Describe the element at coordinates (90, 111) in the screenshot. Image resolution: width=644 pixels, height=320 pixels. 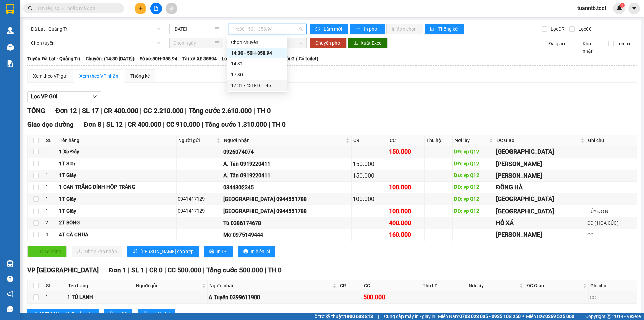
I see `span: SL 17` at that location.